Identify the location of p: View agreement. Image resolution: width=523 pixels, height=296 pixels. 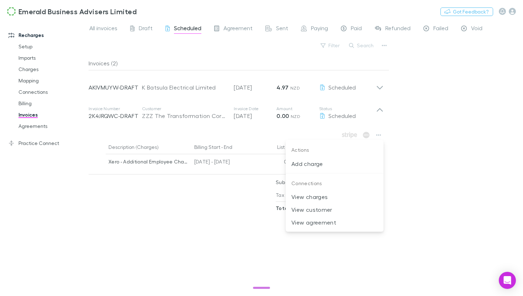
(334, 223).